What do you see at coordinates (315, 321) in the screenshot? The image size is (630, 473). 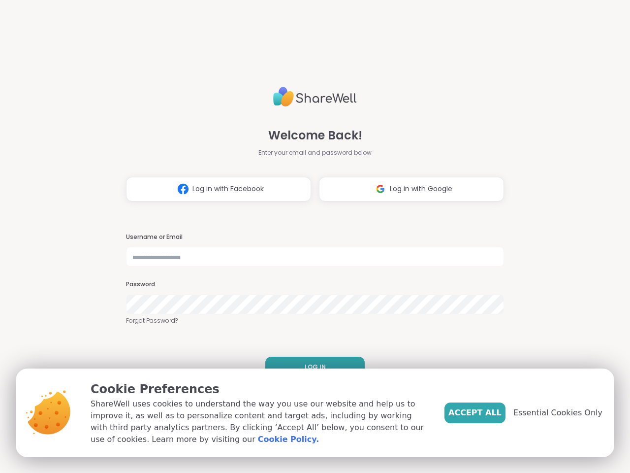 I see `a: Forgot Password?` at bounding box center [315, 321].